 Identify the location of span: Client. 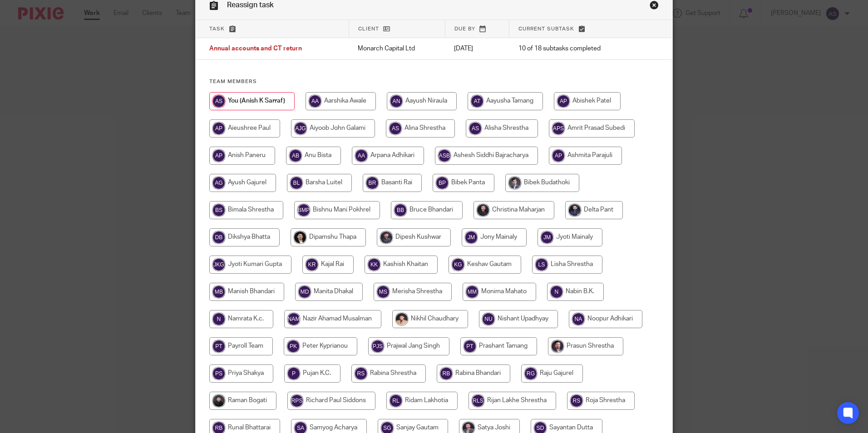
(369, 28).